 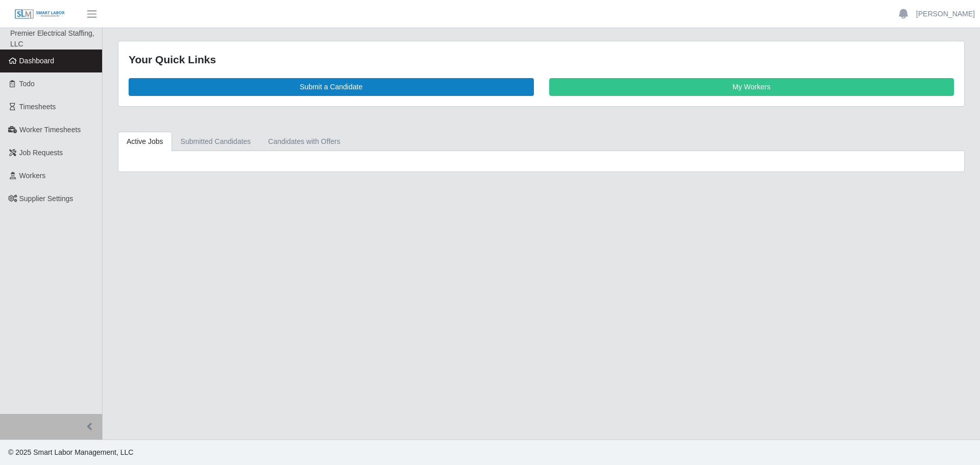 What do you see at coordinates (52, 38) in the screenshot?
I see `span: Premier Electrical Staffing, LLC` at bounding box center [52, 38].